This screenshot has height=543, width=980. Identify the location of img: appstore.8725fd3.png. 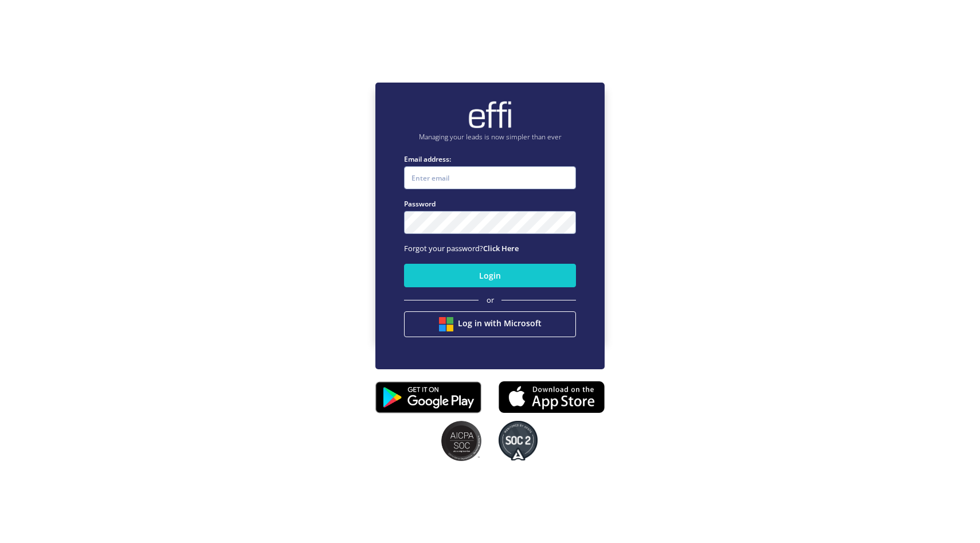
(552, 397).